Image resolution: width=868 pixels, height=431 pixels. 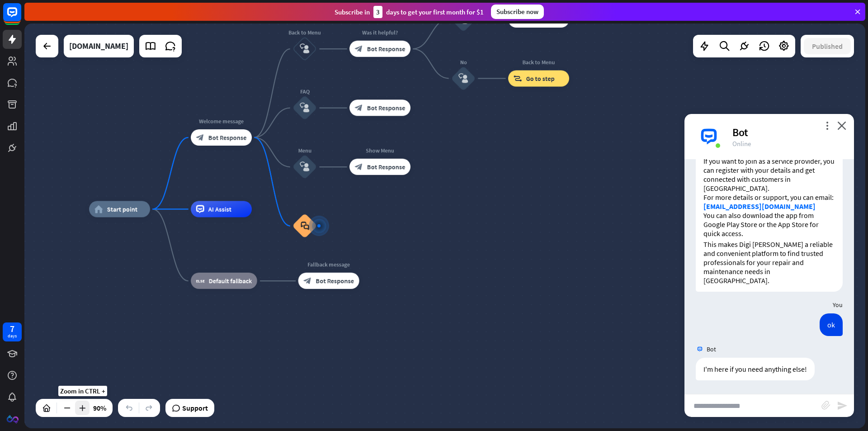 What do you see at coordinates (230, 281) in the screenshot?
I see `span: Default fallback` at bounding box center [230, 281].